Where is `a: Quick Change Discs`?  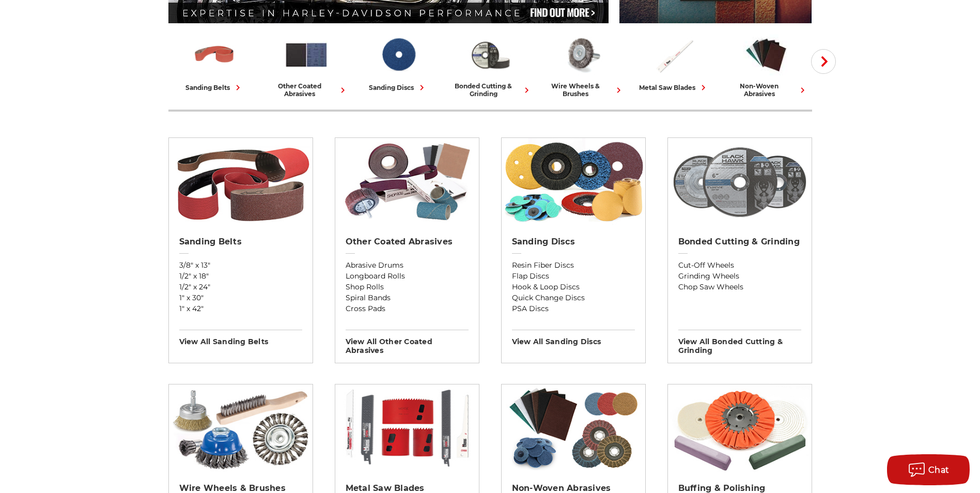 a: Quick Change Discs is located at coordinates (574, 298).